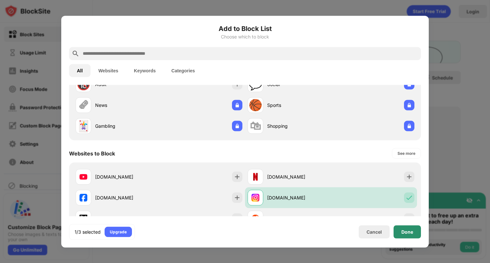  What do you see at coordinates (145, 70) in the screenshot?
I see `button: Keywords` at bounding box center [145, 70].